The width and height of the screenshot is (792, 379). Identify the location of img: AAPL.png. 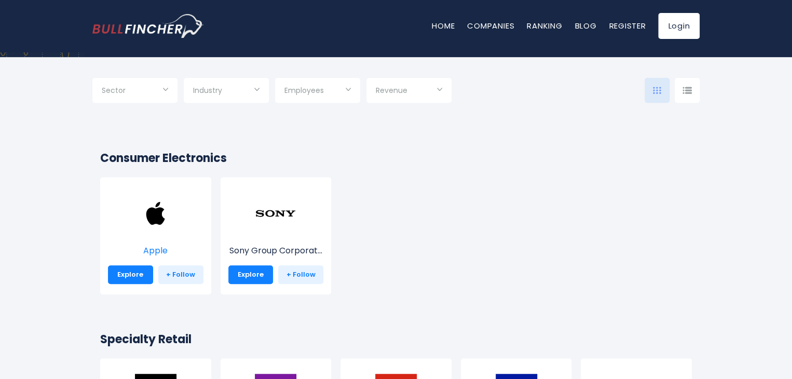
(156, 213).